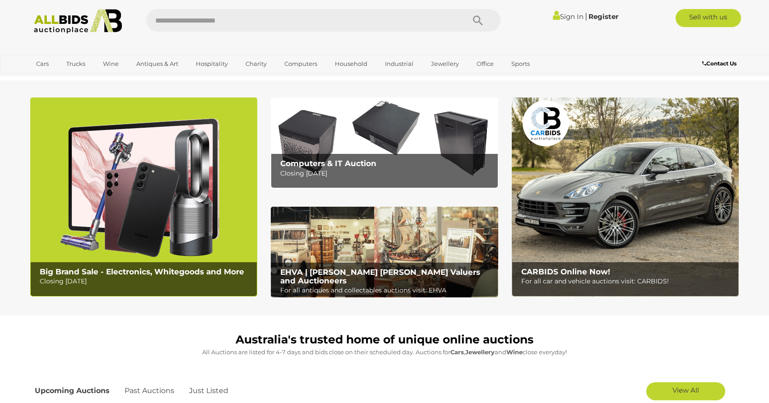 The width and height of the screenshot is (769, 403). Describe the element at coordinates (142, 272) in the screenshot. I see `b: Big Brand Sale - Electronics, Whitegoods and More` at that location.